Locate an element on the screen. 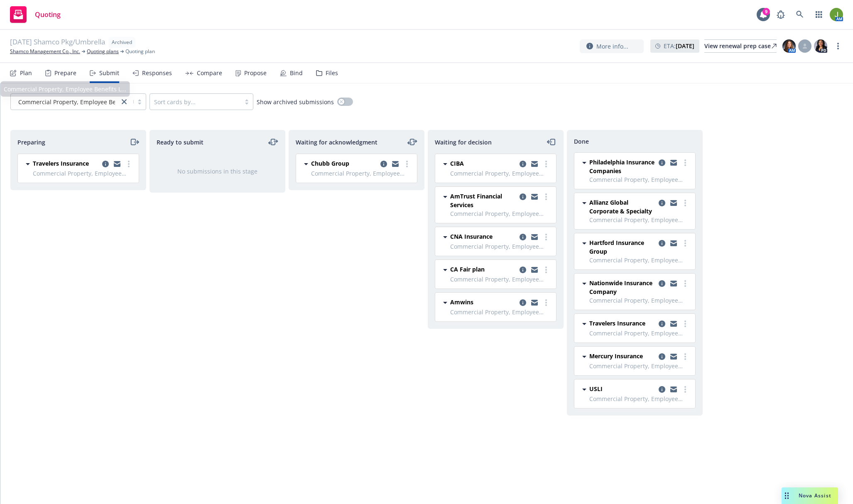 The width and height of the screenshot is (853, 504). span: Show archived submissions is located at coordinates (295, 102).